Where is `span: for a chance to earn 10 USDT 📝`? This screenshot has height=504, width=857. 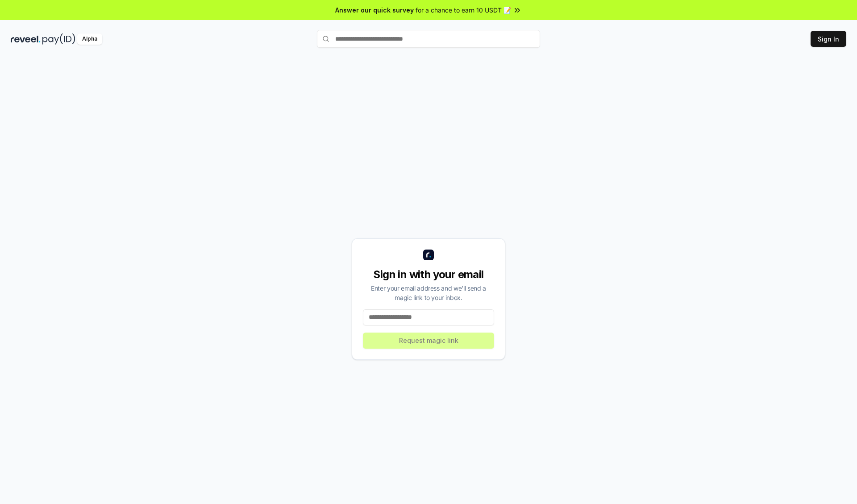
span: for a chance to earn 10 USDT 📝 is located at coordinates (463, 10).